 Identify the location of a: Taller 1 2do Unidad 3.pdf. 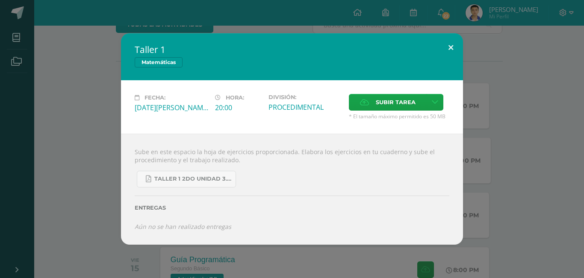
(186, 179).